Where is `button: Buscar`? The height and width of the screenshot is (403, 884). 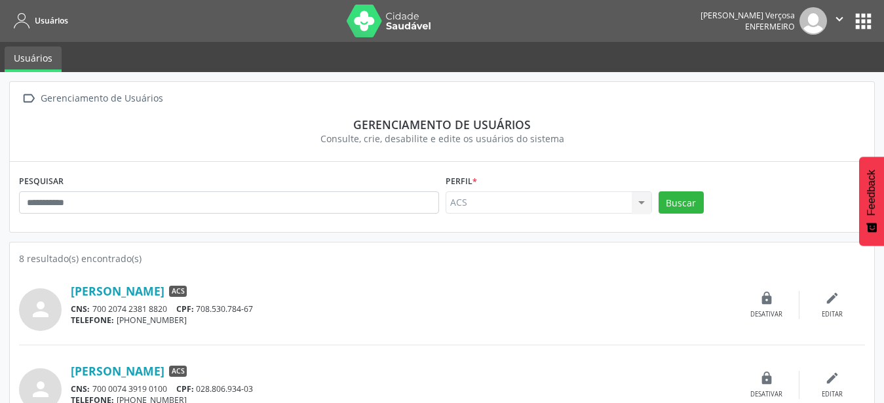 button: Buscar is located at coordinates (681, 203).